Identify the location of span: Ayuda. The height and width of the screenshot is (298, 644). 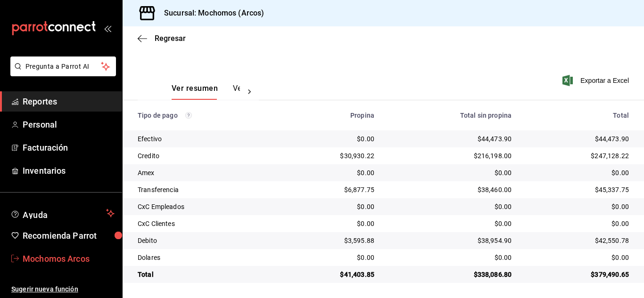
(62, 213).